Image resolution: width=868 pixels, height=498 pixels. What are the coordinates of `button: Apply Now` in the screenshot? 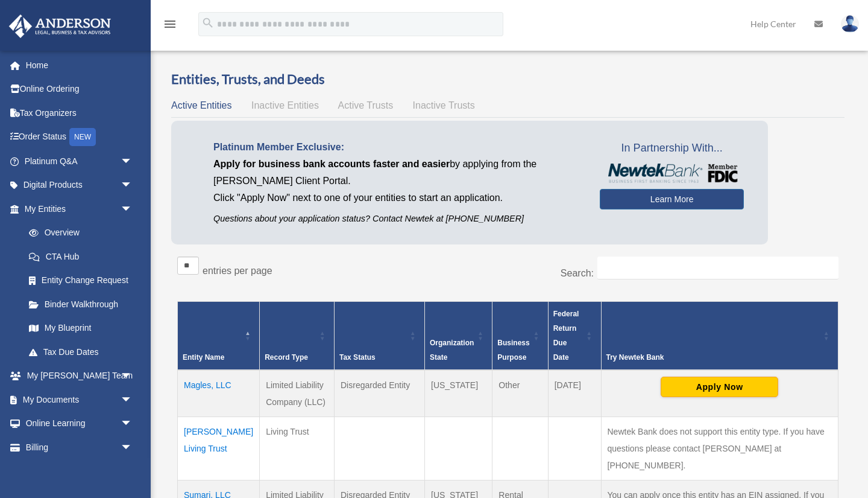 It's located at (719, 386).